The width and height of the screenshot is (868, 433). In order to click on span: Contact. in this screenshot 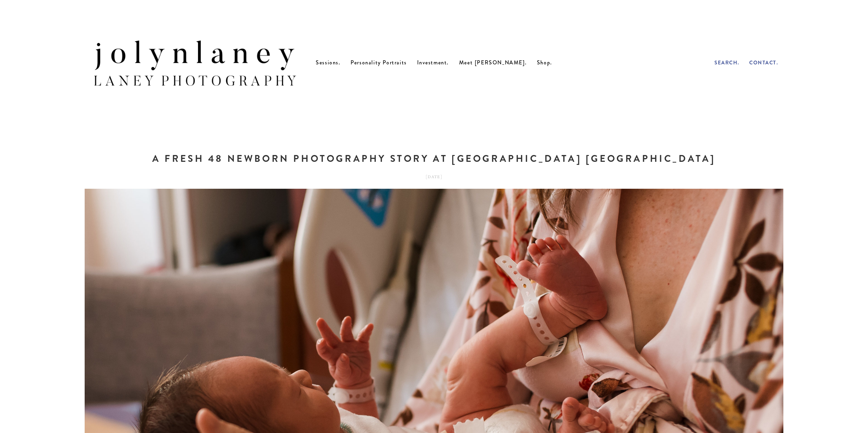, I will do `click(763, 63)`.